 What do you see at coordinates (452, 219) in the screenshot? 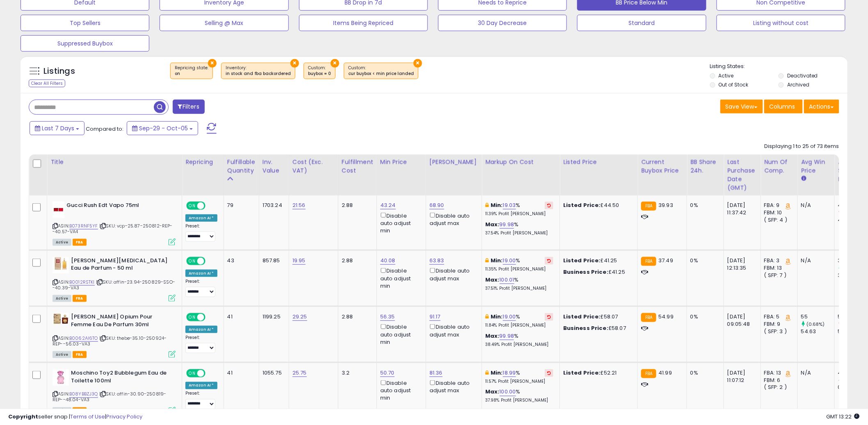
I see `div: Disable auto adjust max` at bounding box center [452, 219].